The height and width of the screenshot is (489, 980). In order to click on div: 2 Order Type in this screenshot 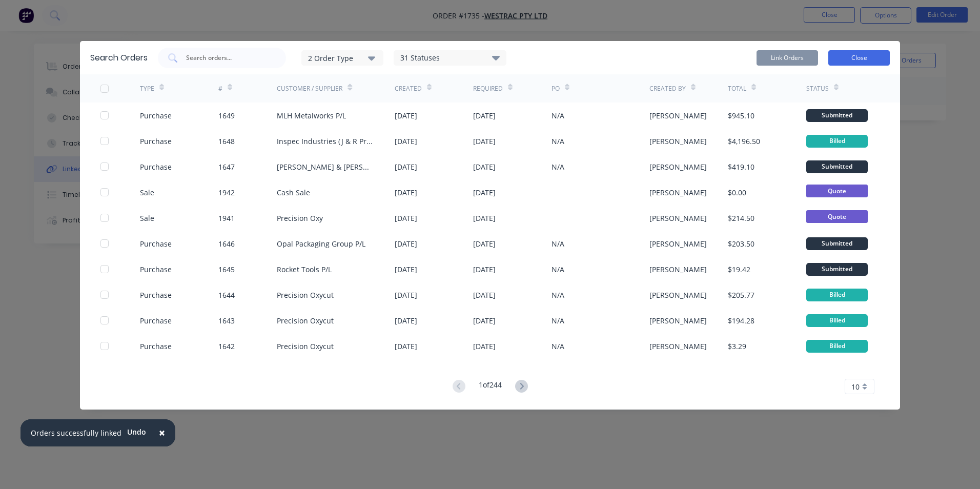, I will do `click(343, 57)`.